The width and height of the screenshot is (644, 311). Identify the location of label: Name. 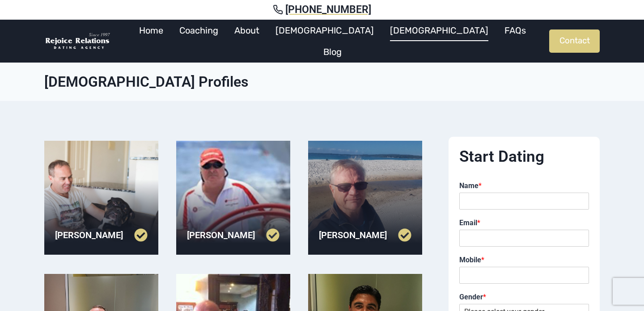
(524, 186).